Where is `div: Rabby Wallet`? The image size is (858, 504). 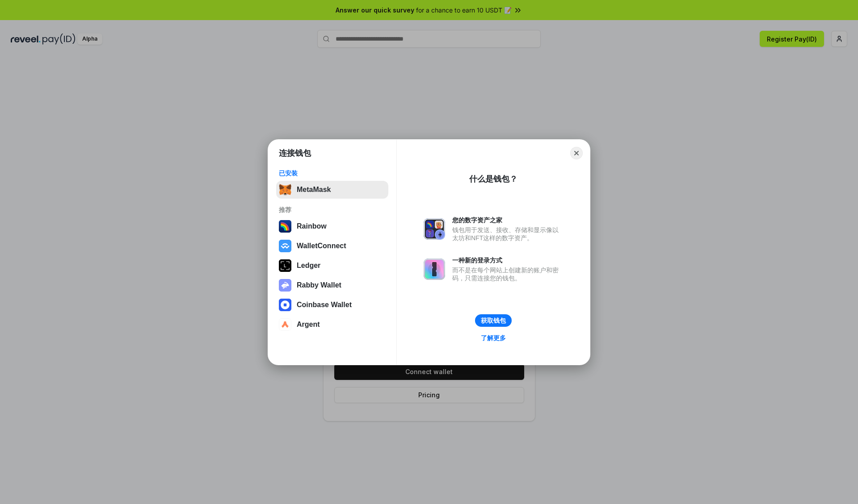 div: Rabby Wallet is located at coordinates (319, 285).